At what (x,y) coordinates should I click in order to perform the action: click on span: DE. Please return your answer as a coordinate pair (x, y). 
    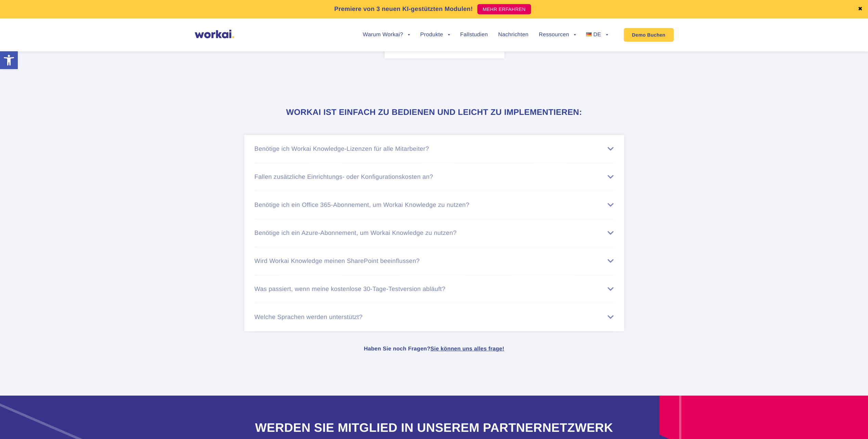
    Looking at the image, I should click on (597, 35).